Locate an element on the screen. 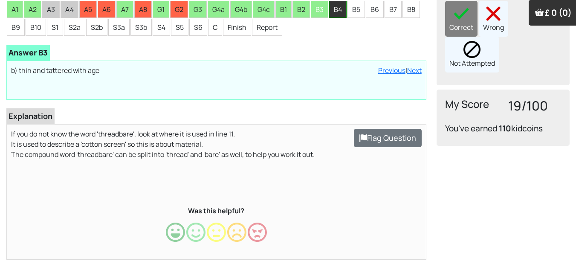 This screenshot has width=576, height=267. li: Report is located at coordinates (267, 27).